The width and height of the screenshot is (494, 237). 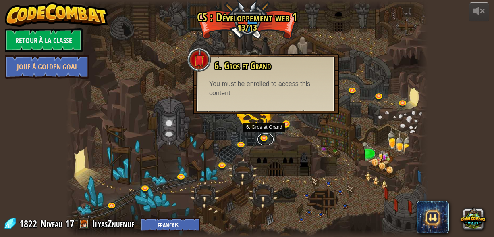 I want to click on button: Ajuster le volume, so click(x=479, y=12).